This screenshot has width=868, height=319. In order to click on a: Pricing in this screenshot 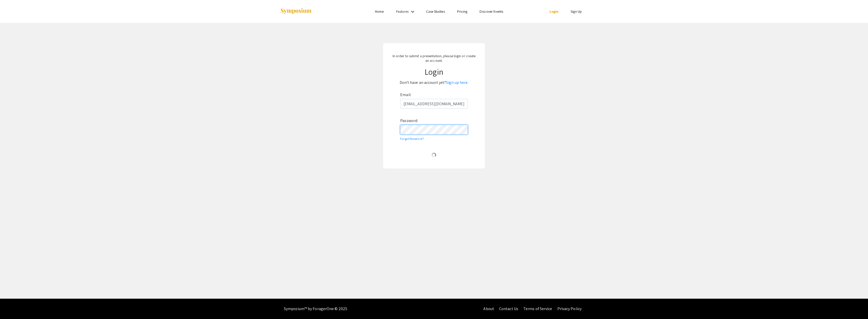, I will do `click(463, 11)`.